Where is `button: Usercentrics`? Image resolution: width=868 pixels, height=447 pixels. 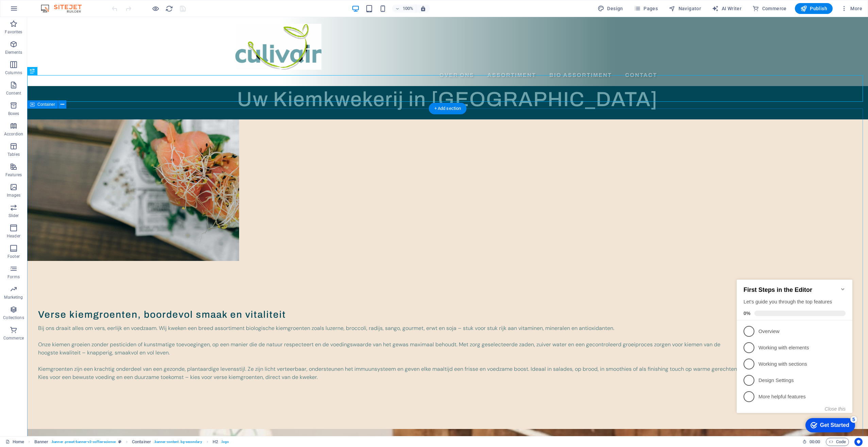 button: Usercentrics is located at coordinates (859, 442).